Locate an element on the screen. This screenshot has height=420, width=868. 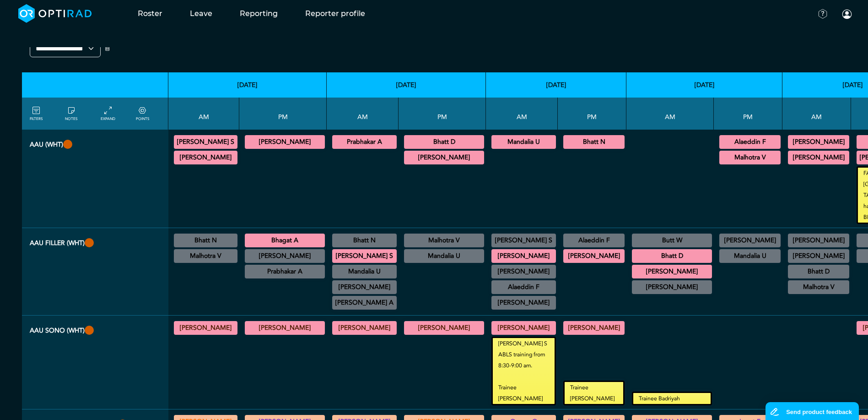
div: CT Cardiac 13:30 - 17:00 is located at coordinates (285, 271).